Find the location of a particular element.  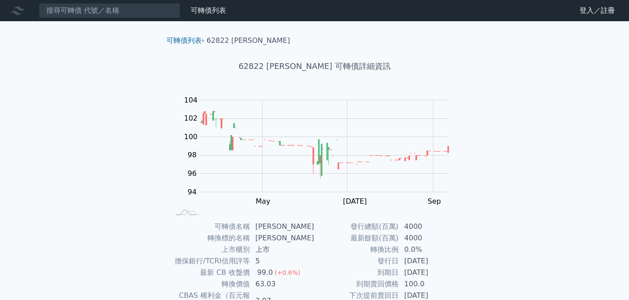

g: Chart is located at coordinates (321, 151).